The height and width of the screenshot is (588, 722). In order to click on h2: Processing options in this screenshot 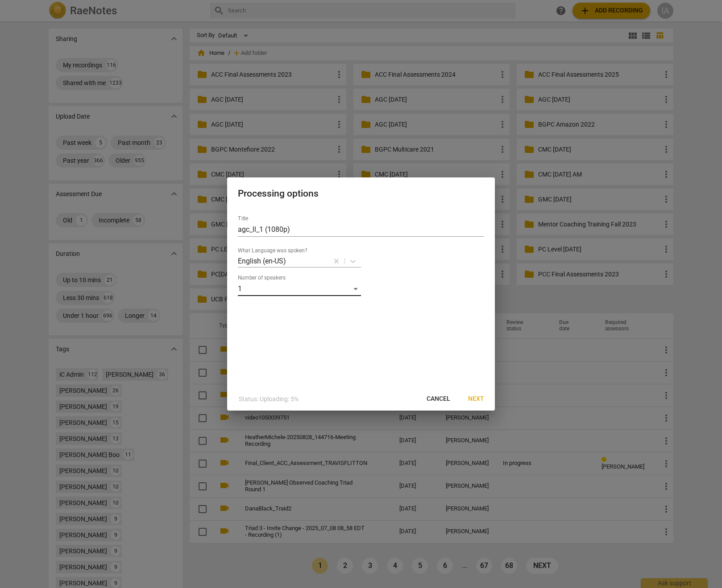, I will do `click(361, 194)`.